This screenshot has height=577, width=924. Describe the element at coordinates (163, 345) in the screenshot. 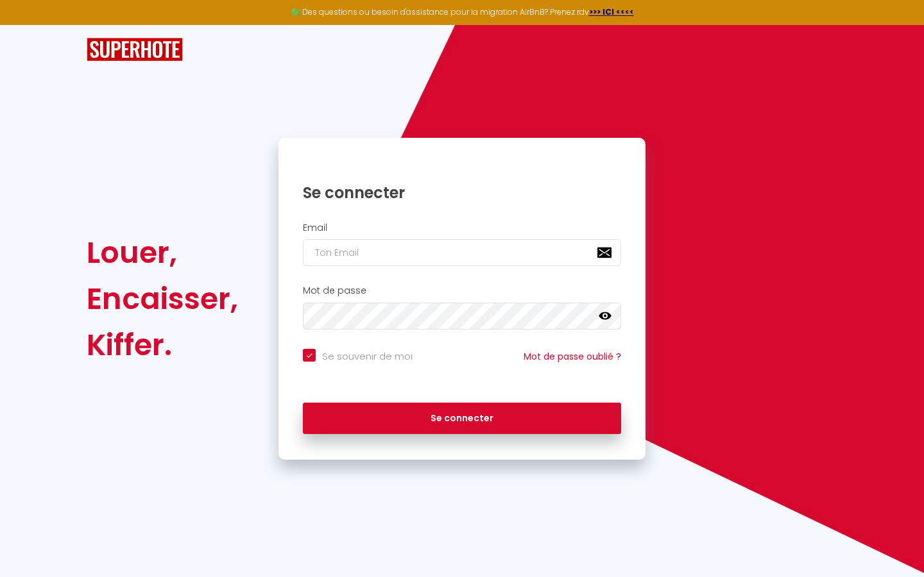

I see `div: Kiffer.` at that location.